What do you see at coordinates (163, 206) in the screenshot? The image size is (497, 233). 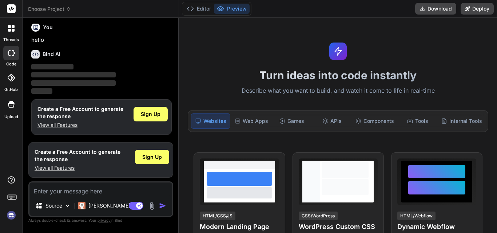 I see `img: icon` at bounding box center [163, 206].